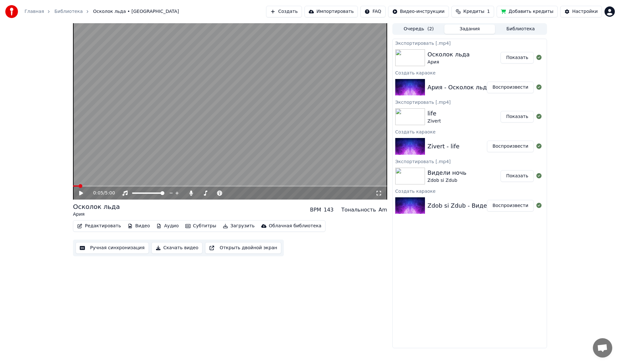  Describe the element at coordinates (102, 11) in the screenshot. I see `nav: breadcrumb` at that location.